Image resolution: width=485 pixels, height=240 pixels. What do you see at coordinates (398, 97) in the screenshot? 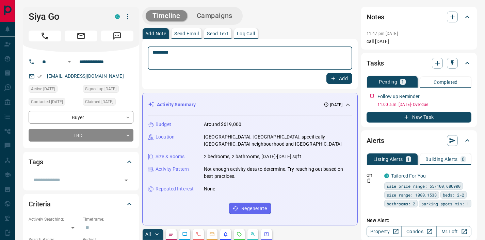
I see `p: Follow up Reminder` at bounding box center [398, 97].